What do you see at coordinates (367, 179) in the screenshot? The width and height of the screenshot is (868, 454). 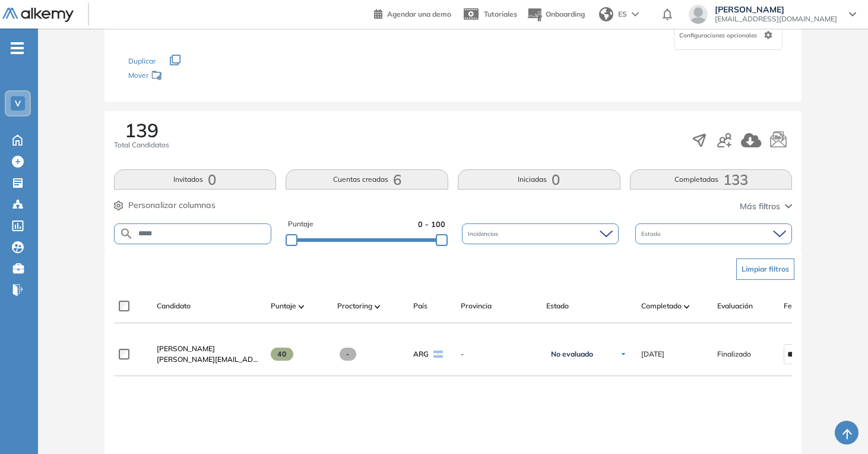 I see `button: Cuentas creadas6` at bounding box center [367, 179].